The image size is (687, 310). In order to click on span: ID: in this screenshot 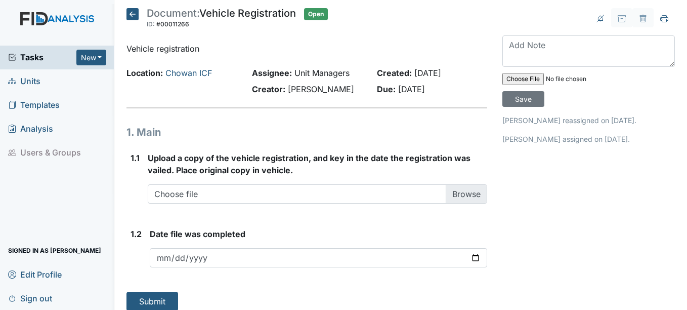, I will do `click(151, 24)`.